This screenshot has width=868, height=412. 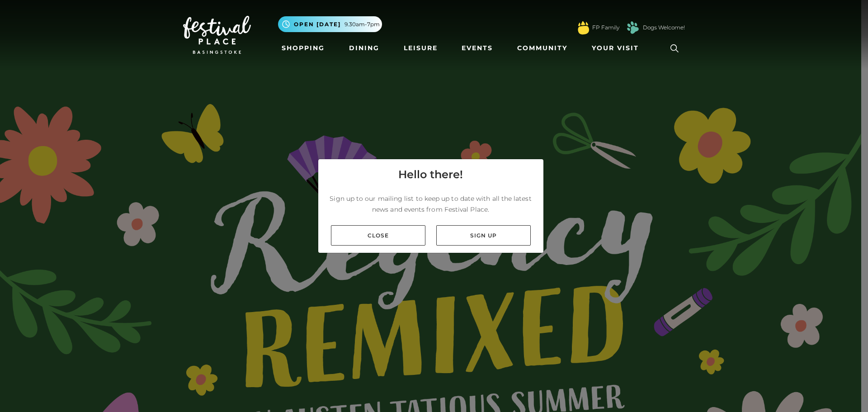 I want to click on h4: Hello there!, so click(x=431, y=175).